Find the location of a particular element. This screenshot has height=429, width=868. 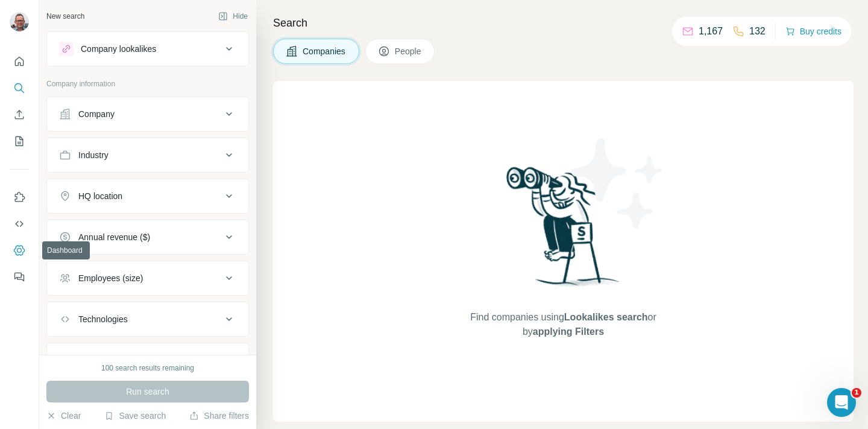

p: 1,167 is located at coordinates (711, 31).